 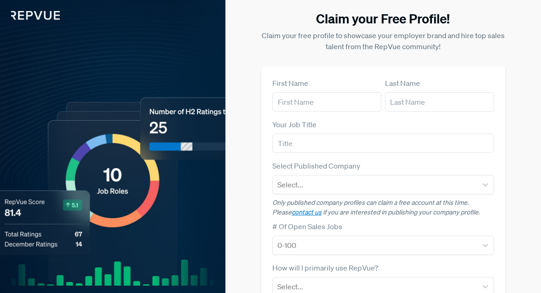 I want to click on label: Your Job Title, so click(x=294, y=125).